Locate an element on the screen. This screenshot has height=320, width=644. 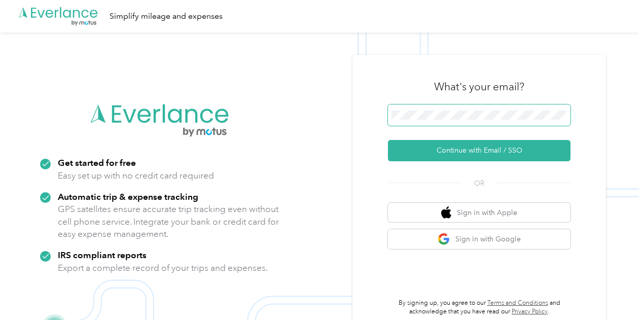
div: Simplify mileage and expenses is located at coordinates (166, 16).